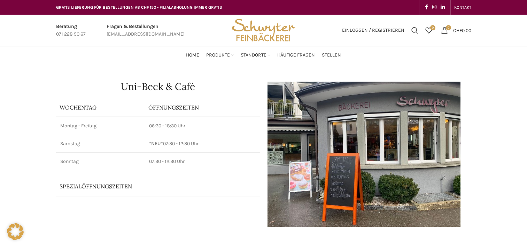  What do you see at coordinates (263, 30) in the screenshot?
I see `a: Site logo` at bounding box center [263, 30].